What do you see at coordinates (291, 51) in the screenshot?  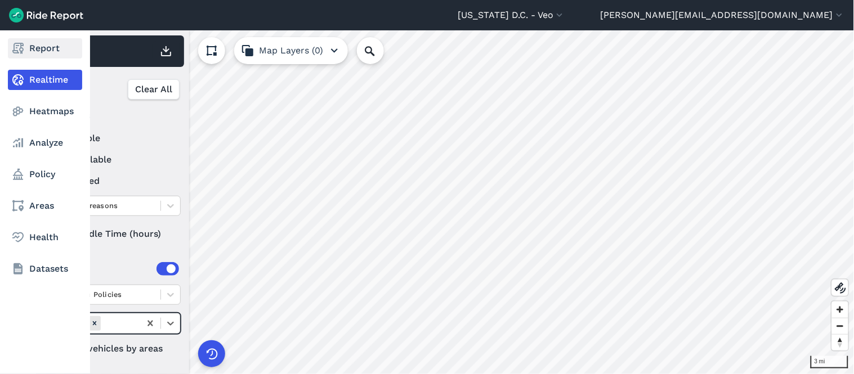 I see `button: Map Layers (0)` at bounding box center [291, 51].